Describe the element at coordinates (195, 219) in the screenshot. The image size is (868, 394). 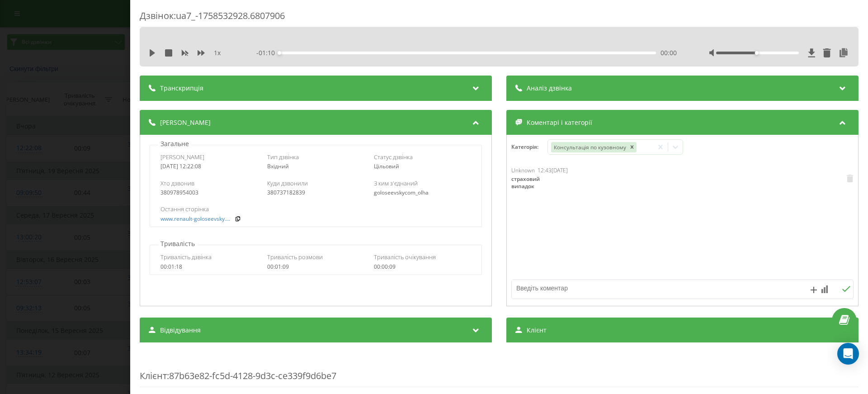
I see `a: www.renault-goloseevsky....` at that location.